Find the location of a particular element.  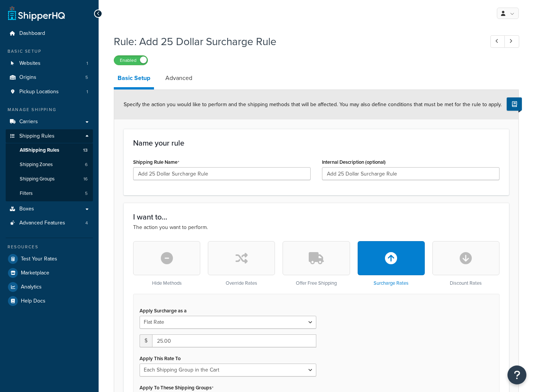

a: Carriers is located at coordinates (49, 122).